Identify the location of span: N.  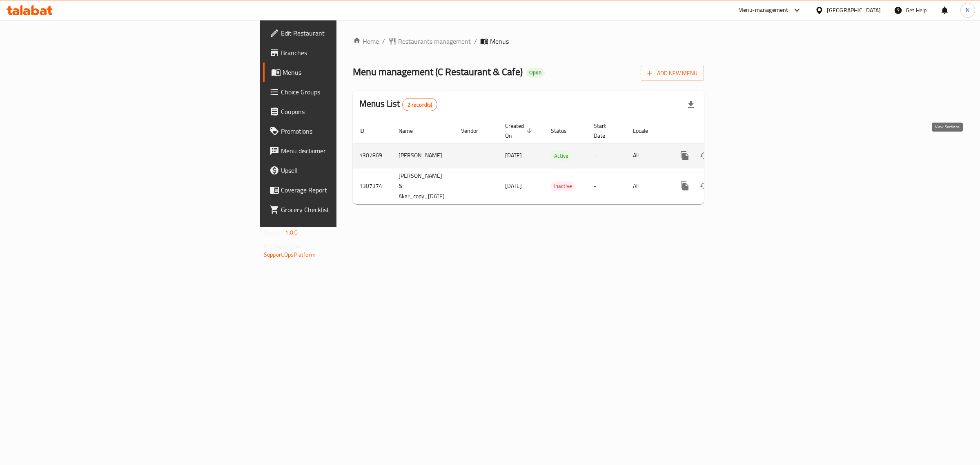
(968, 10).